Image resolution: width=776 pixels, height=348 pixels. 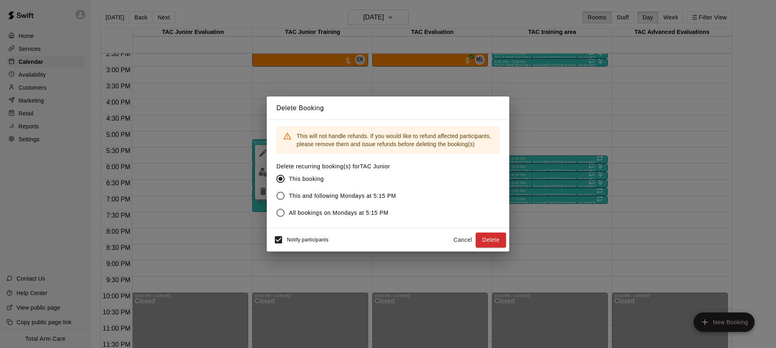 I want to click on label: Delete recurring booking(s) for TAC Junior, so click(x=339, y=167).